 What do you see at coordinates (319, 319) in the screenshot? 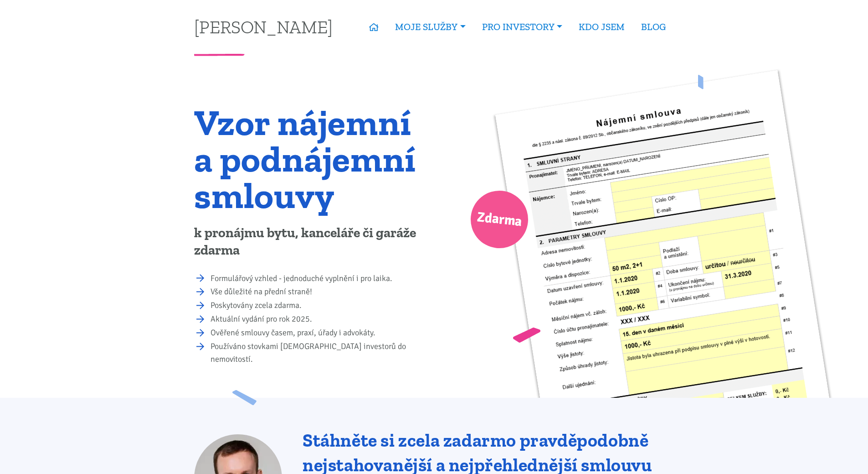
I see `li: Aktuální vydání pro rok 2025.` at bounding box center [319, 319].